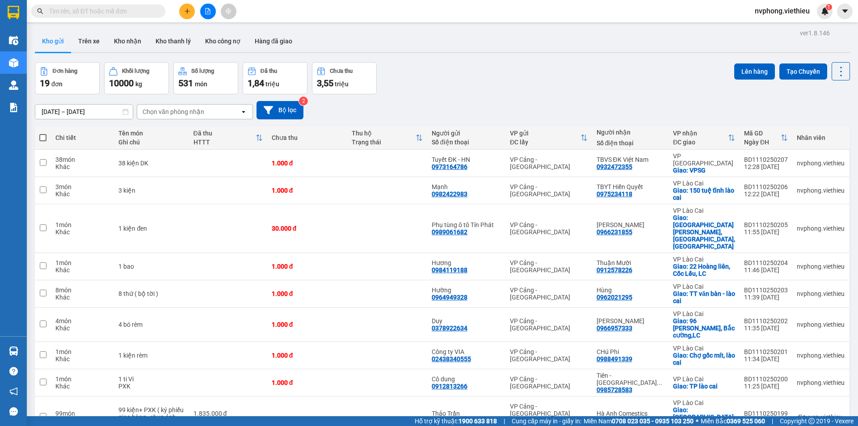  I want to click on span: caret-down, so click(845, 11).